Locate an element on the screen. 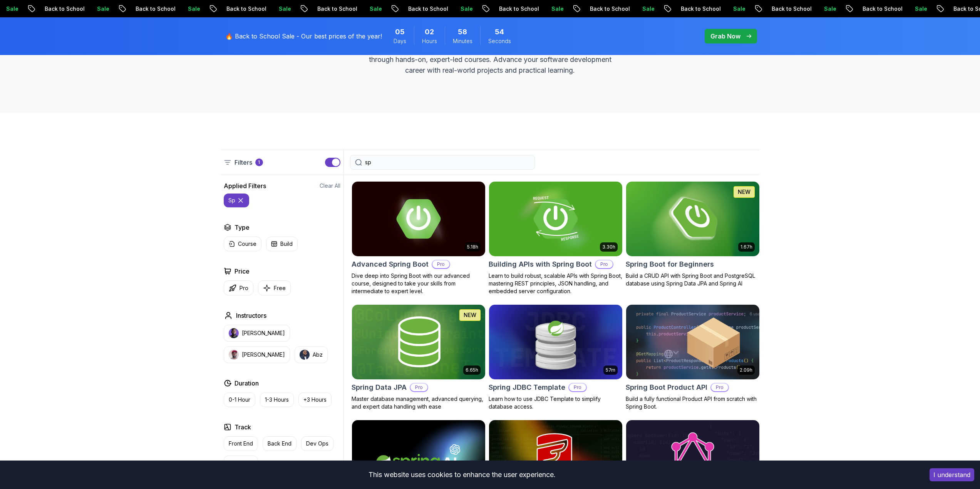 Image resolution: width=980 pixels, height=489 pixels. button: +3 Hours is located at coordinates (315, 400).